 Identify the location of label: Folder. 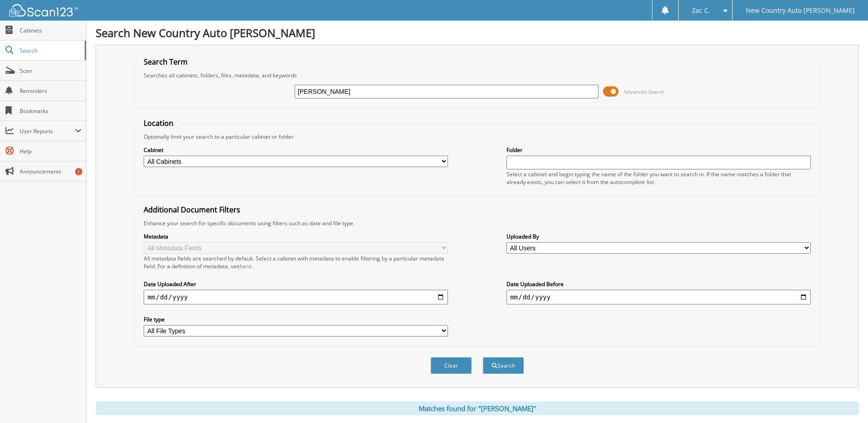
(659, 150).